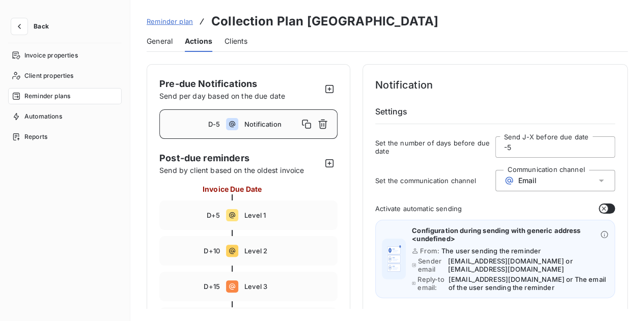 The width and height of the screenshot is (644, 321). What do you see at coordinates (35, 137) in the screenshot?
I see `span: Reports` at bounding box center [35, 137].